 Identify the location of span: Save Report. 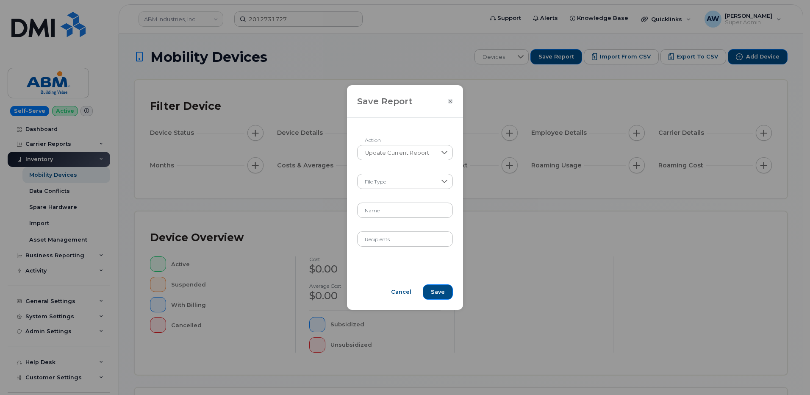
(384, 101).